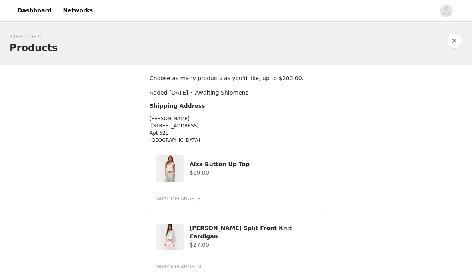 Image resolution: width=472 pixels, height=278 pixels. I want to click on a: Networks, so click(78, 10).